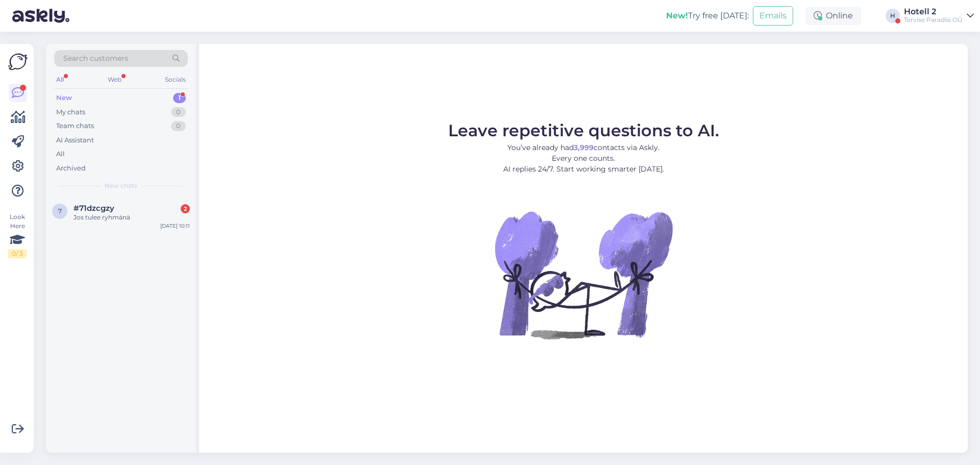 This screenshot has height=465, width=980. Describe the element at coordinates (75, 126) in the screenshot. I see `div: Team chats` at that location.